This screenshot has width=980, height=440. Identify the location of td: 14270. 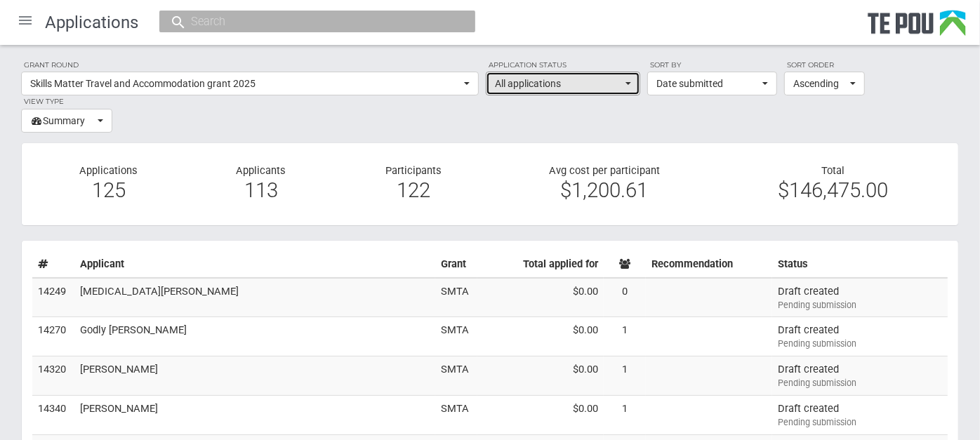
(54, 337).